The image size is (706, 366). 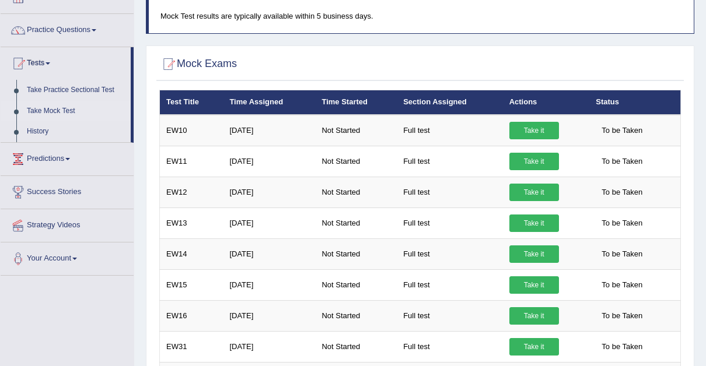 I want to click on a: Take Mock Test, so click(x=76, y=111).